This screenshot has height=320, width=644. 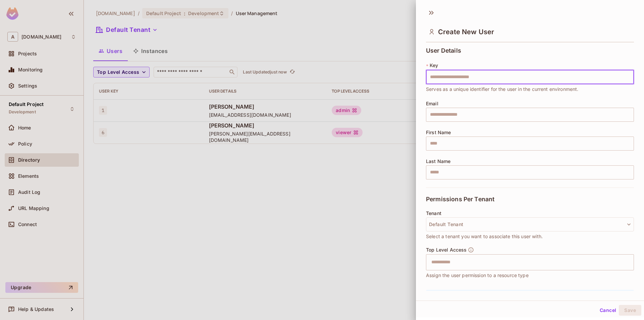 I want to click on span: Serves as a unique identifier for the user in the current environment., so click(x=502, y=89).